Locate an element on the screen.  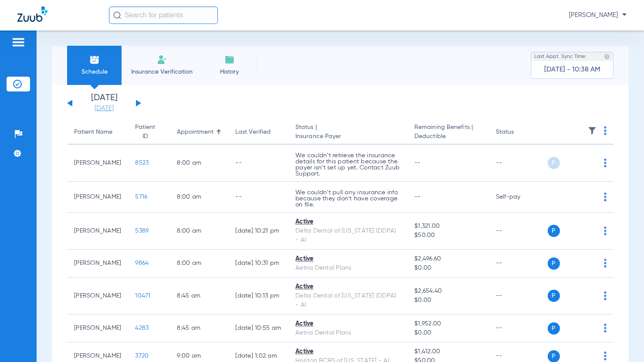
span: $1,321.00 is located at coordinates (448, 226).